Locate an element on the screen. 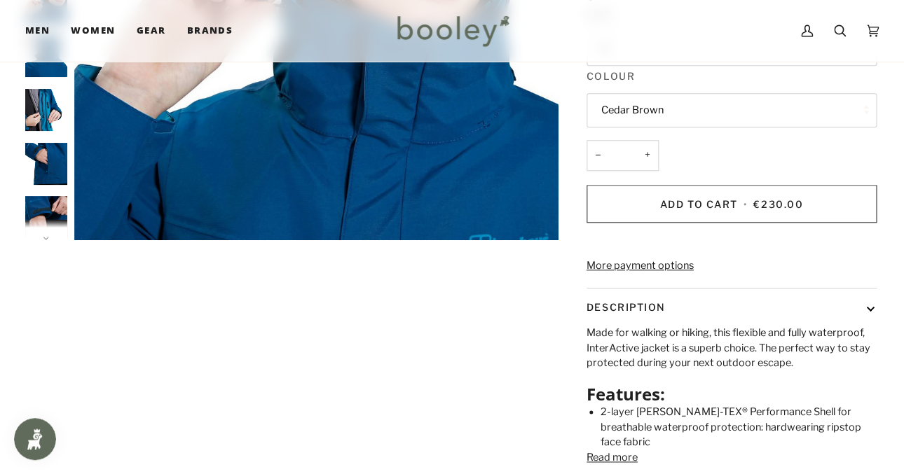 The width and height of the screenshot is (904, 474). button: Cedar Brown is located at coordinates (731, 110).